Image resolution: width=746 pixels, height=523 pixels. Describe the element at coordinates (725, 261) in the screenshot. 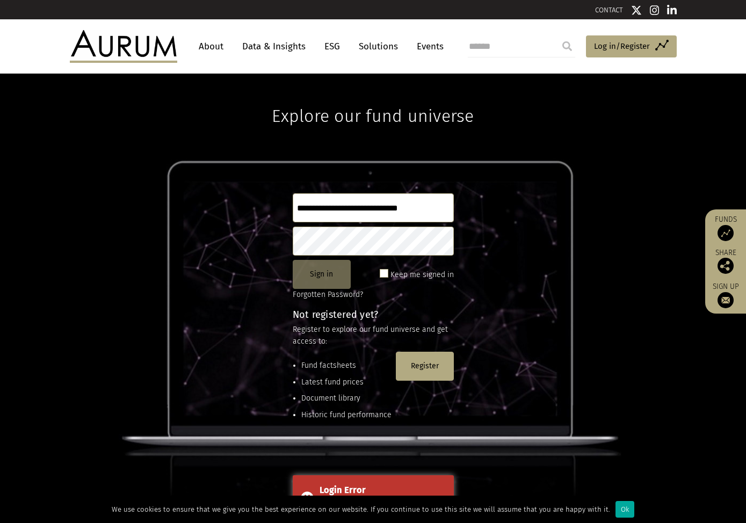

I see `div: Share` at that location.